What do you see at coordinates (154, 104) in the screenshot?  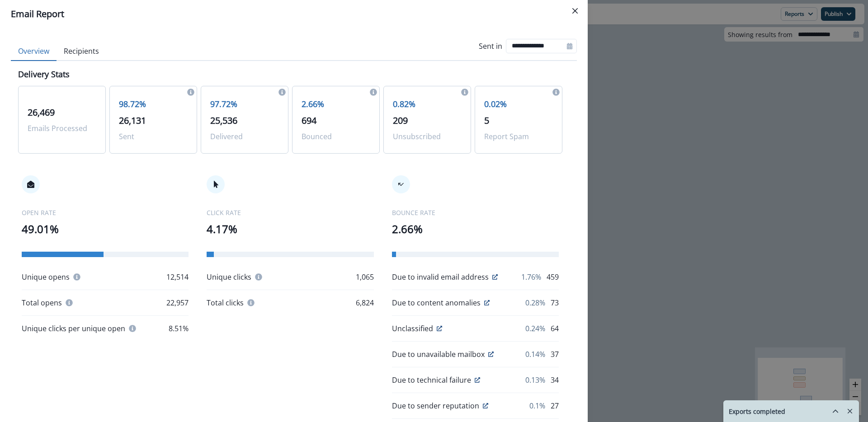 I see `p: 98.72%` at bounding box center [154, 104].